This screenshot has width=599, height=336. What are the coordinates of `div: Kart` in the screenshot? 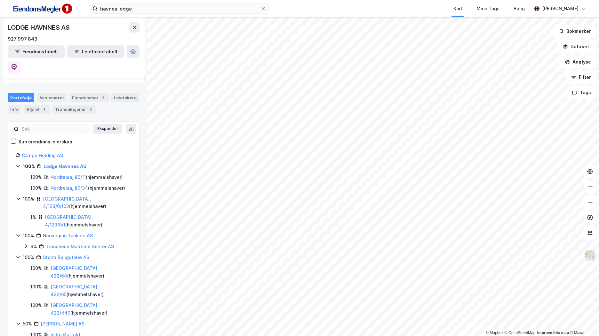 It's located at (458, 9).